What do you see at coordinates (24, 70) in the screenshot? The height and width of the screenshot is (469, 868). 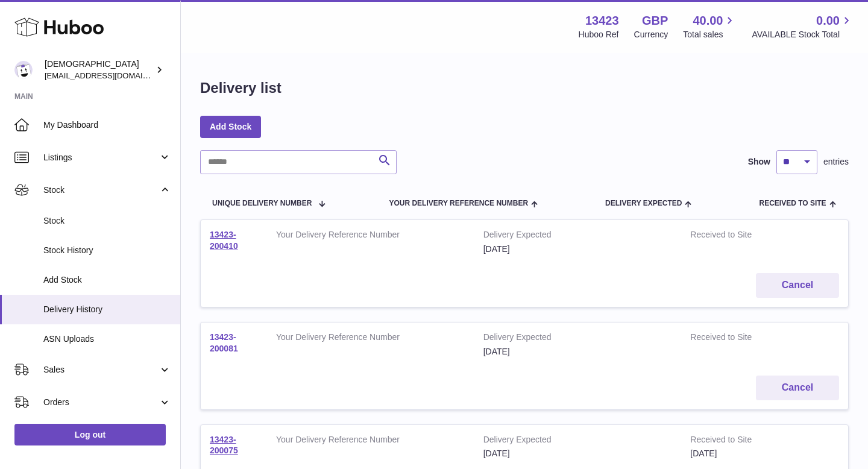 I see `img: olgazyuz@outlook.com` at bounding box center [24, 70].